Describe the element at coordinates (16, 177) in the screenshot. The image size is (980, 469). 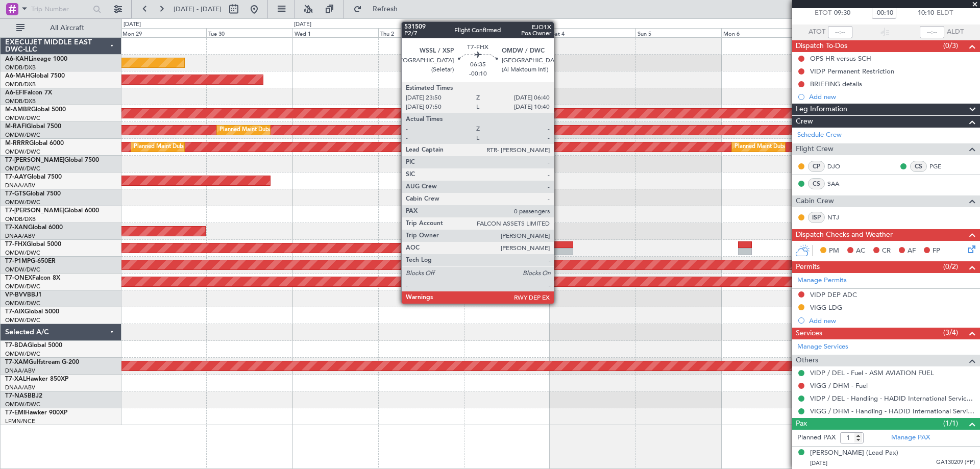
I see `span: T7-AAY` at that location.